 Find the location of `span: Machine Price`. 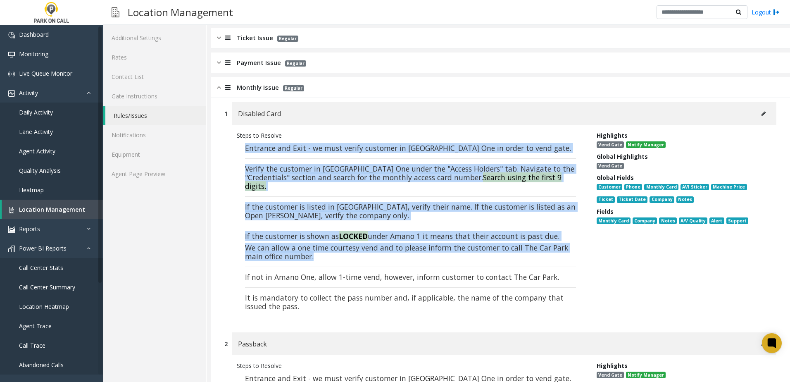

span: Machine Price is located at coordinates (729, 187).